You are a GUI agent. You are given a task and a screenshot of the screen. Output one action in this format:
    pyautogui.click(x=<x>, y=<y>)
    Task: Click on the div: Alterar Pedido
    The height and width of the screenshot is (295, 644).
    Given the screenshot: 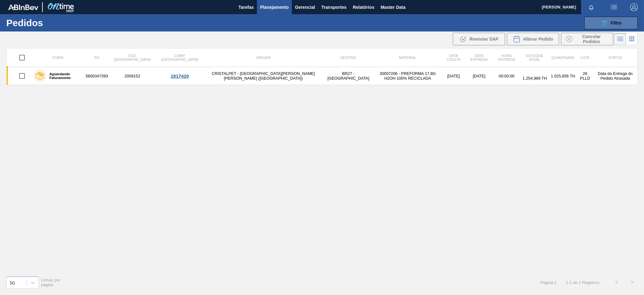 What is the action you would take?
    pyautogui.click(x=533, y=39)
    